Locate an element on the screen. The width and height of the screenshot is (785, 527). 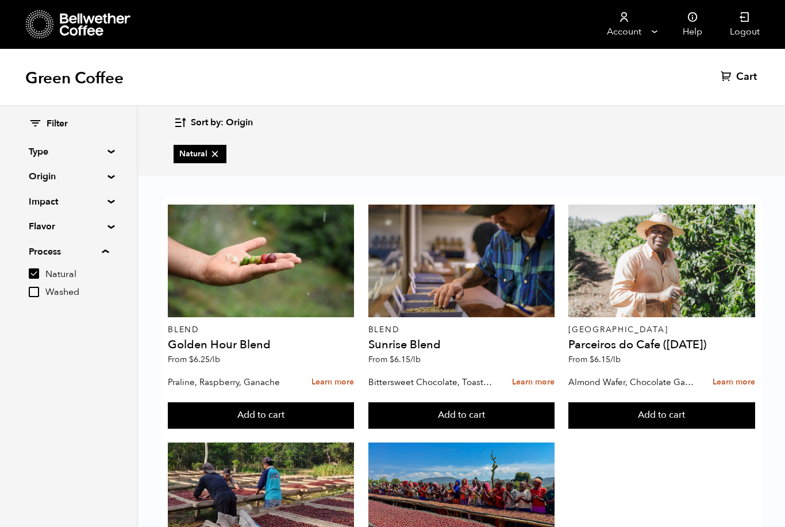
input: Washed is located at coordinates (34, 292).